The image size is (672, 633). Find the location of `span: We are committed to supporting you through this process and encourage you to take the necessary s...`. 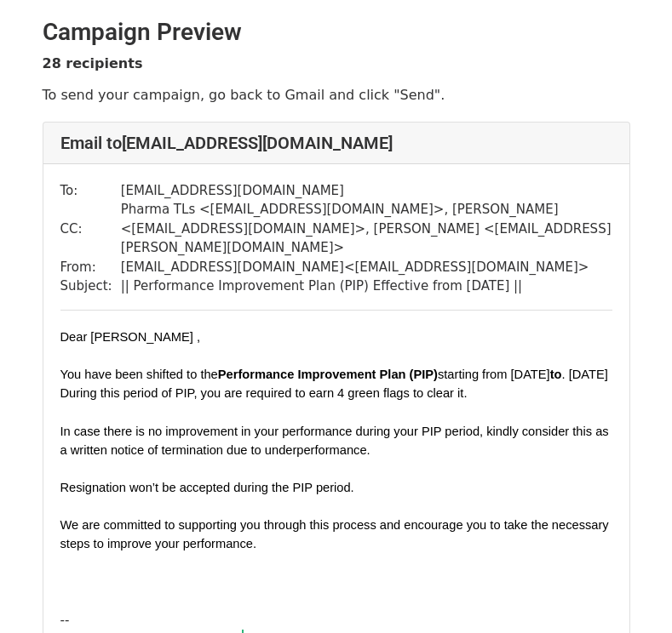

span: We are committed to supporting you through this process and encourage you to take the necessary s... is located at coordinates (336, 535).